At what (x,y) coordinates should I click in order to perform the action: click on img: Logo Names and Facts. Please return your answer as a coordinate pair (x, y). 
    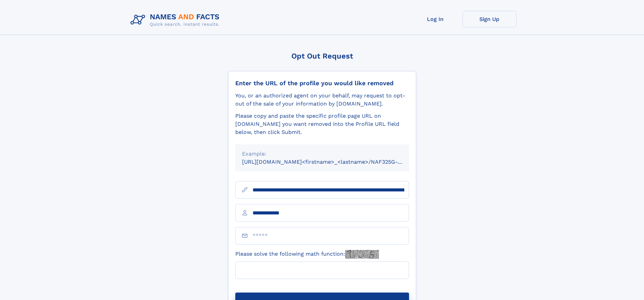
    Looking at the image, I should click on (176, 20).